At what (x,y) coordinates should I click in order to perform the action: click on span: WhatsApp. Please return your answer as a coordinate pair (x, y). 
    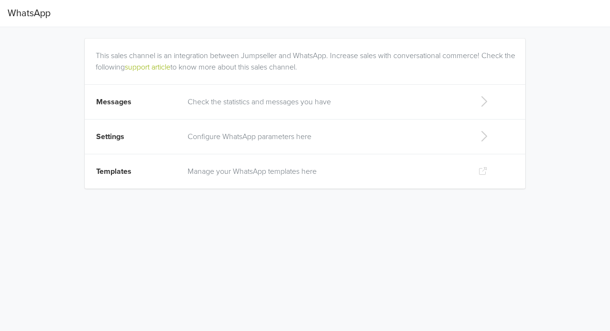
    Looking at the image, I should click on (29, 13).